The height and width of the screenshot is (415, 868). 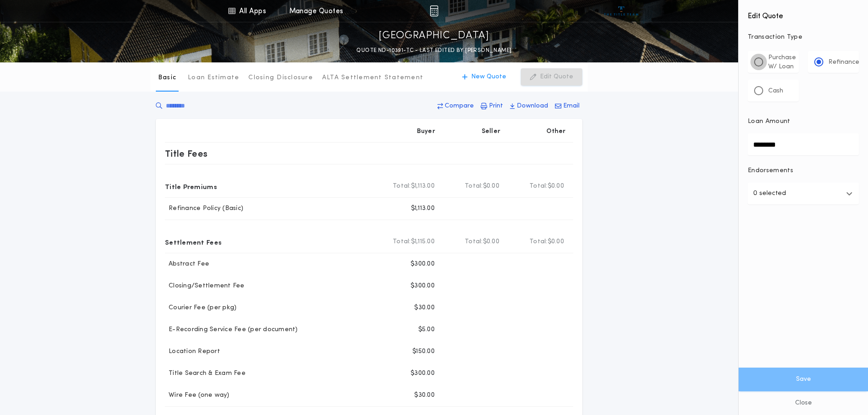 I want to click on p: Download, so click(x=532, y=106).